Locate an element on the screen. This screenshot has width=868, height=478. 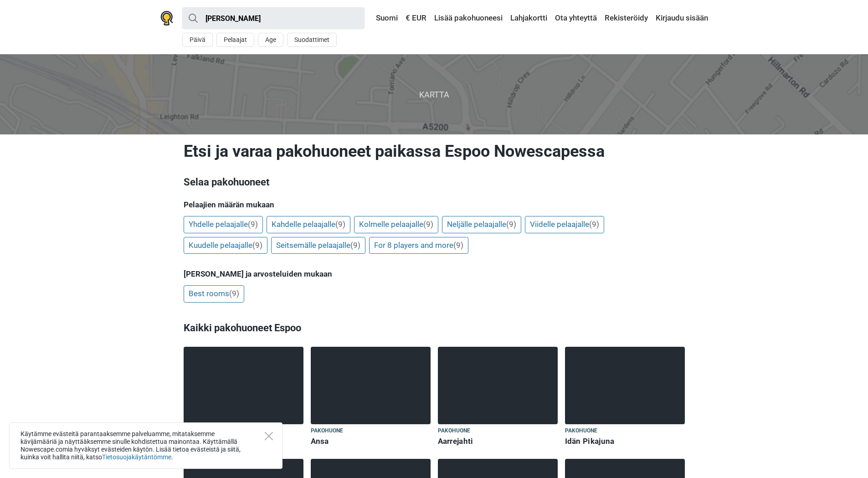
a: Rekisteröidy is located at coordinates (626, 18).